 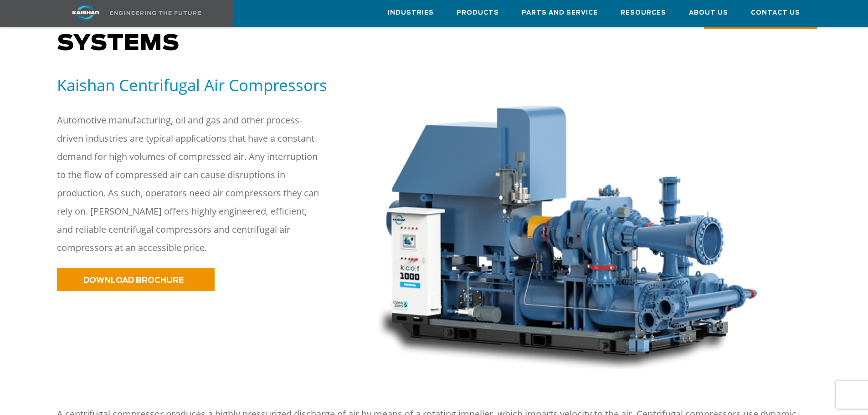 What do you see at coordinates (85, 12) in the screenshot?
I see `img: kaishan logo` at bounding box center [85, 12].